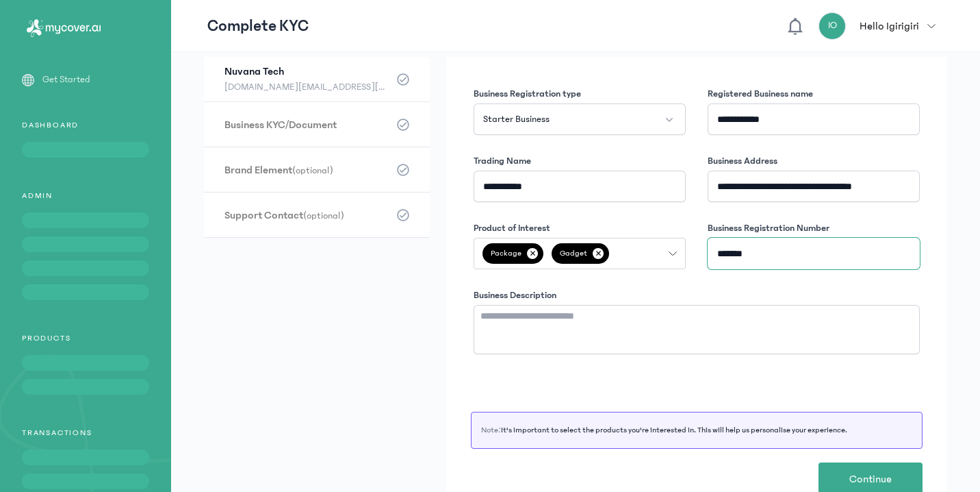 The height and width of the screenshot is (492, 980). I want to click on div: Starter Business, so click(580, 119).